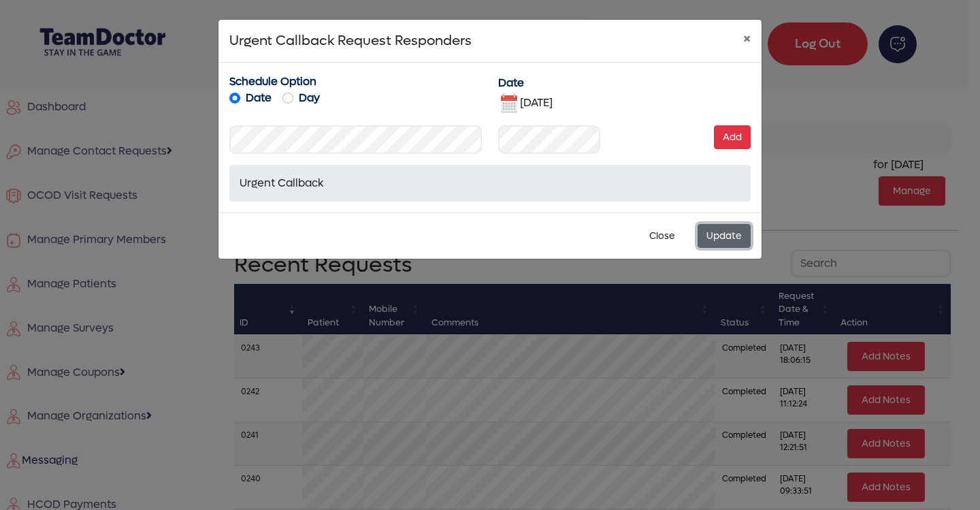 Image resolution: width=980 pixels, height=510 pixels. I want to click on input: Day, so click(288, 98).